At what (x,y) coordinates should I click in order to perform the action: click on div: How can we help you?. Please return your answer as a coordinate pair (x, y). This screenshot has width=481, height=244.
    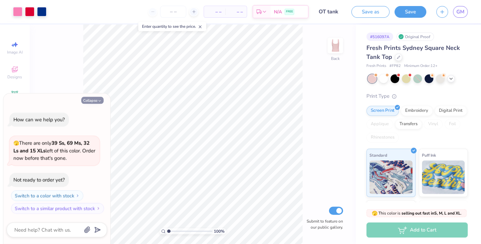
    Looking at the image, I should click on (39, 119).